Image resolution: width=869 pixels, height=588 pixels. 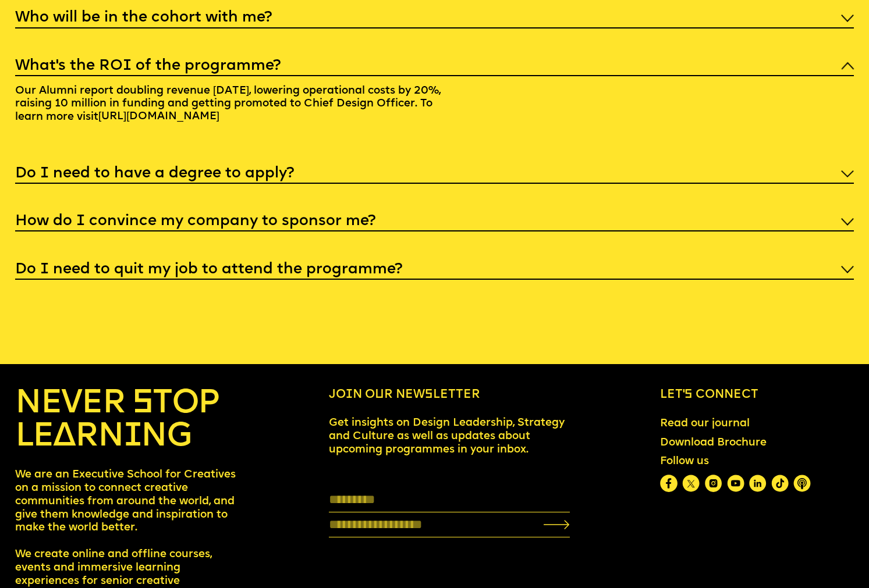 What do you see at coordinates (713, 443) in the screenshot?
I see `a: Download Brochure` at bounding box center [713, 443].